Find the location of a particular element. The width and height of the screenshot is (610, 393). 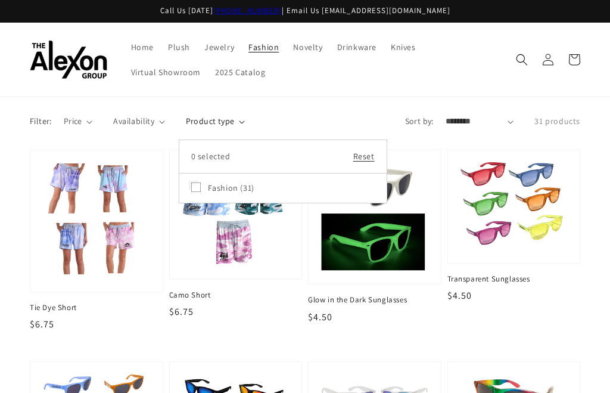

summary: Search is located at coordinates (522, 60).